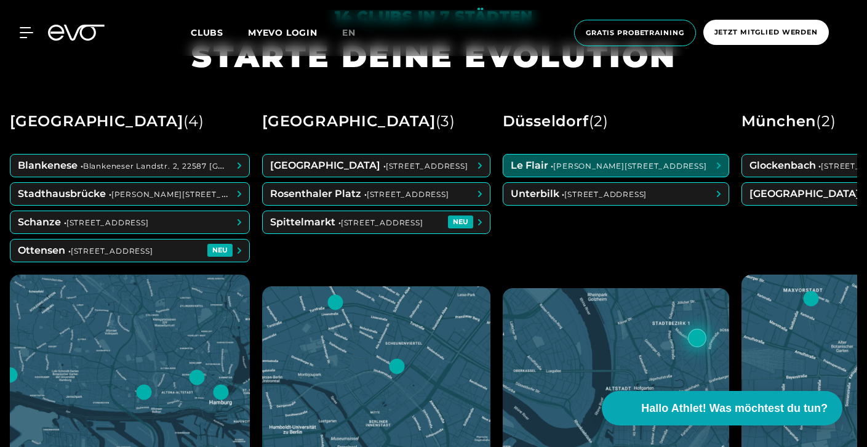 The width and height of the screenshot is (867, 447). What do you see at coordinates (635, 33) in the screenshot?
I see `span: Gratis Probetraining` at bounding box center [635, 33].